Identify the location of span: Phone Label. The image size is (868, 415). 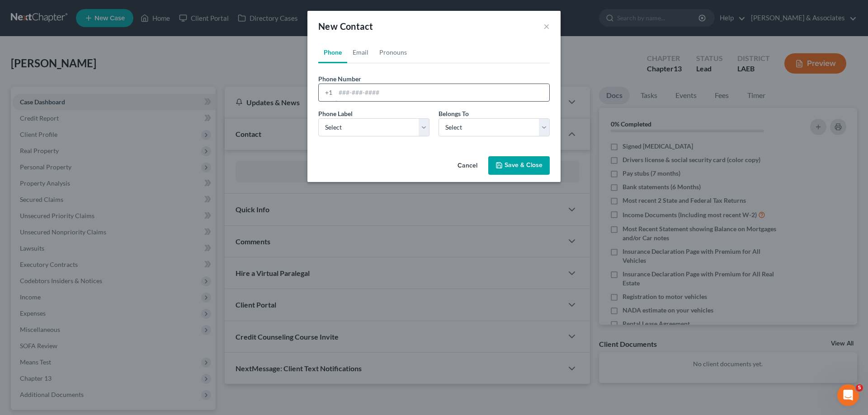
(336, 114).